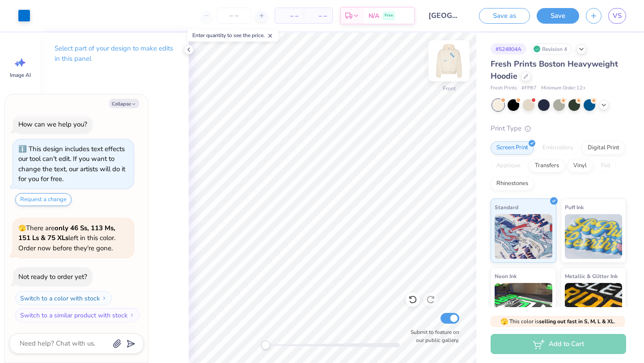 This screenshot has height=363, width=644. Describe the element at coordinates (558, 128) in the screenshot. I see `div: Print Type` at that location.